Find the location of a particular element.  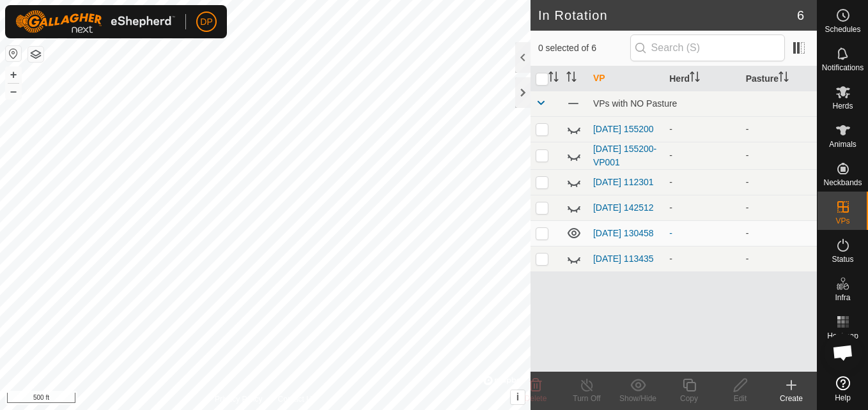

span: Notifications is located at coordinates (842, 67).